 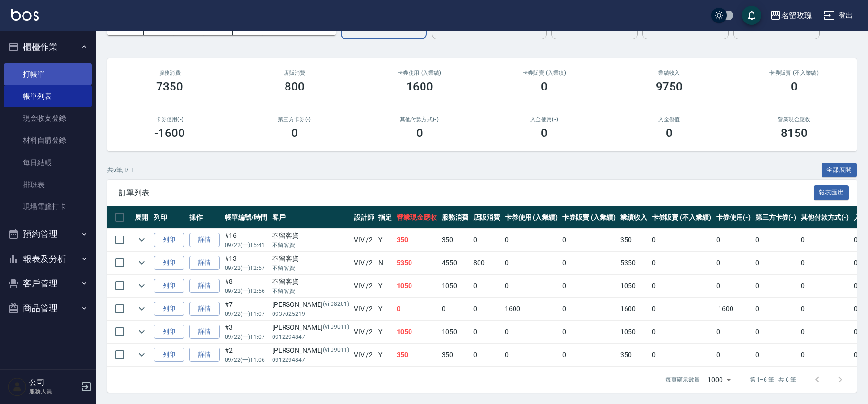 What do you see at coordinates (669, 73) in the screenshot?
I see `h2: 業績收入` at bounding box center [669, 73].